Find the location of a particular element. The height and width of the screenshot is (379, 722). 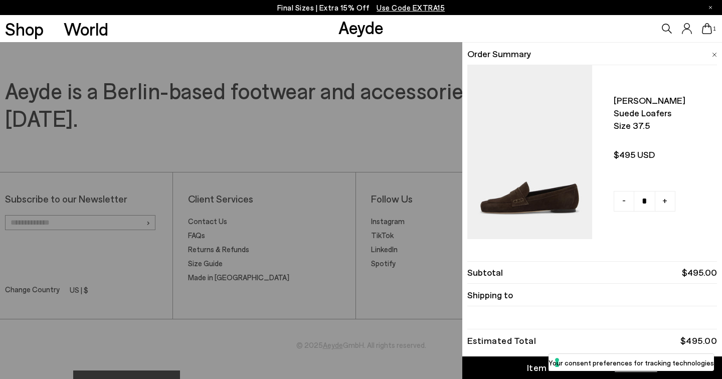

a: Item Added to Cart View Cart is located at coordinates (592, 367).